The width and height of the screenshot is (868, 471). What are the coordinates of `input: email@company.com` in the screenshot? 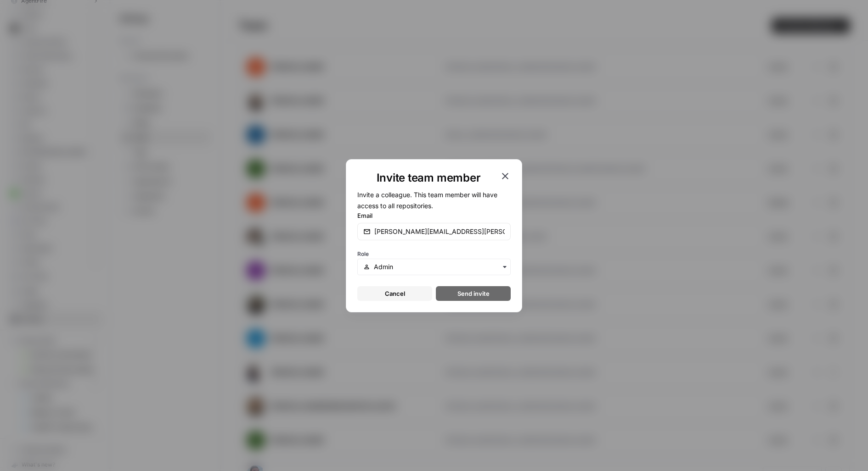 It's located at (440, 231).